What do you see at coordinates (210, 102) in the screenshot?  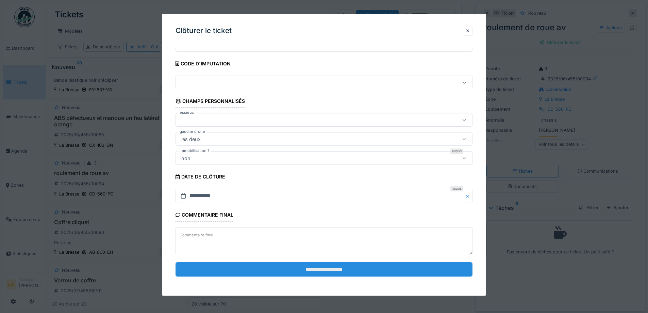 I see `div: Champs personnalisés` at bounding box center [210, 102].